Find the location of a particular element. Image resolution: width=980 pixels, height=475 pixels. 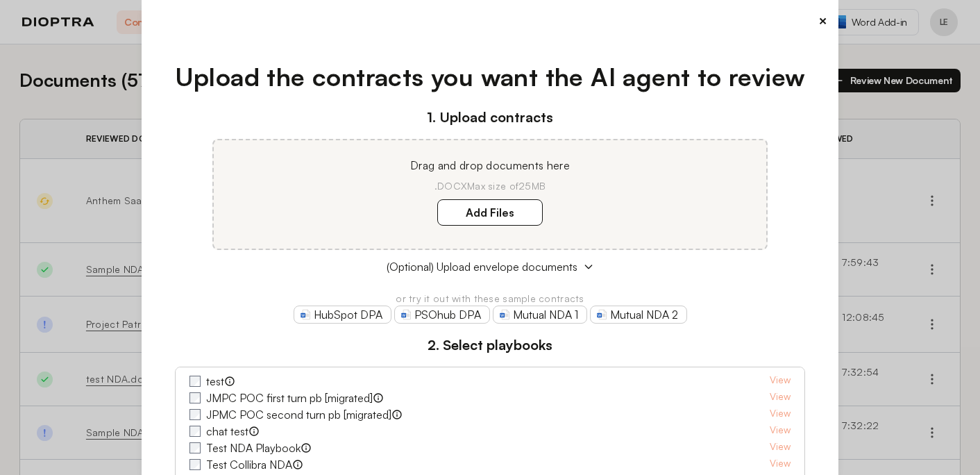

h1: Upload the contracts you want the AI agent to review is located at coordinates (490, 77).